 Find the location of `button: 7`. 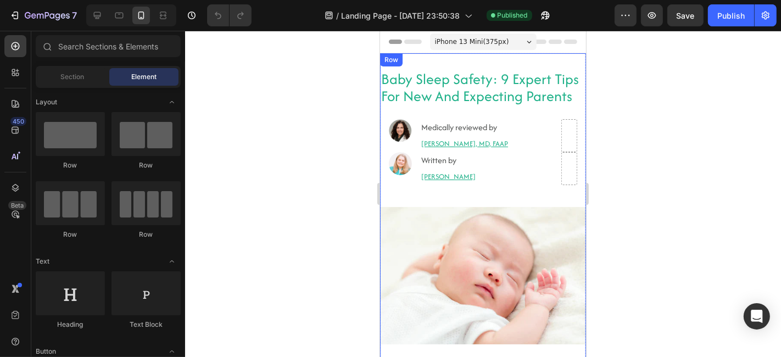

button: 7 is located at coordinates (43, 15).